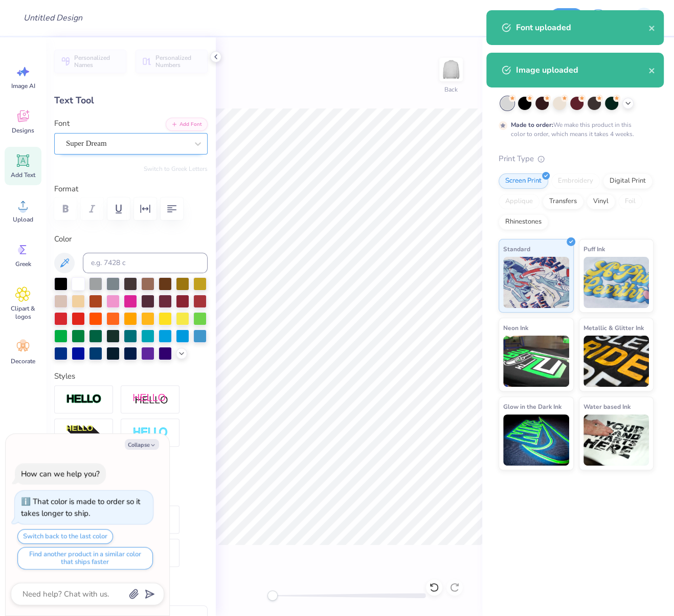  What do you see at coordinates (520, 202) in the screenshot?
I see `div: Applique` at bounding box center [520, 202].